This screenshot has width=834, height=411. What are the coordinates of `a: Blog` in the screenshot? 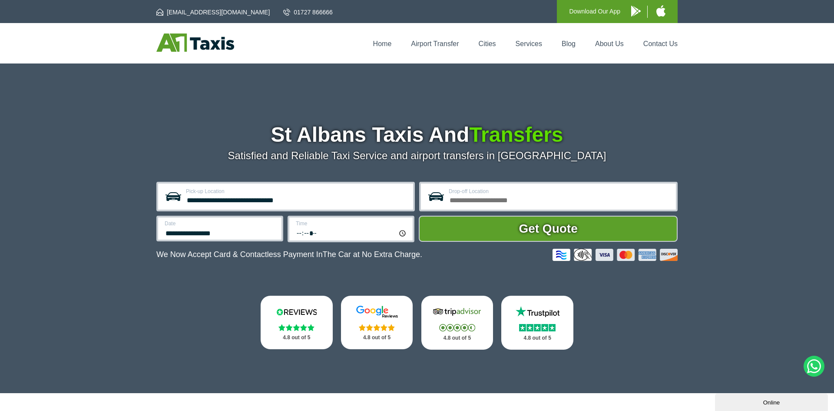 It's located at (569, 43).